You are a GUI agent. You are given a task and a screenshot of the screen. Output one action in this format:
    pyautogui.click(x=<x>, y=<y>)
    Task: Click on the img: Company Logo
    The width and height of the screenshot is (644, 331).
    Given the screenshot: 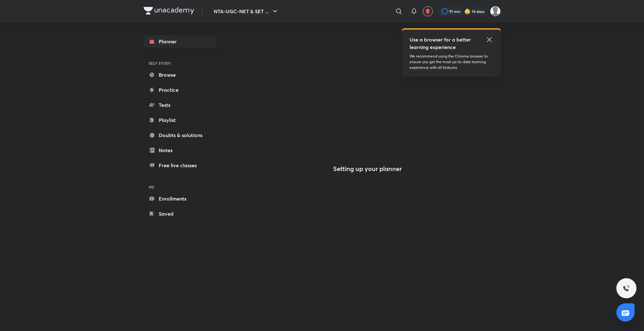 What is the action you would take?
    pyautogui.click(x=169, y=11)
    